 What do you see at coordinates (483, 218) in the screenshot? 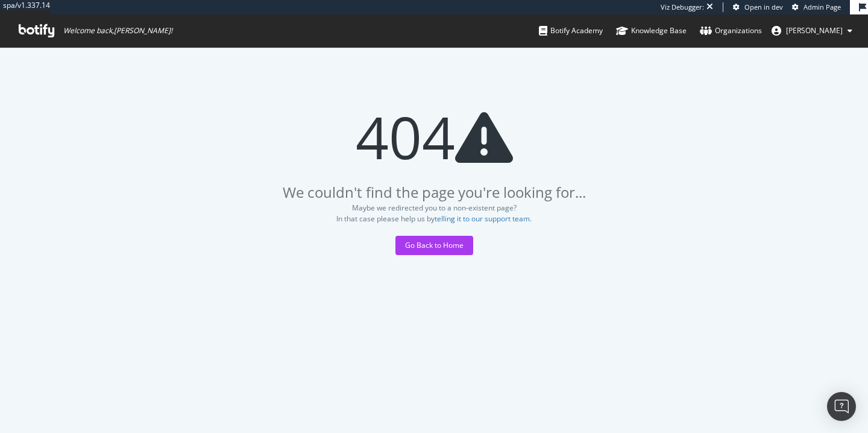
I see `button: telling it to our support team.` at bounding box center [483, 218].